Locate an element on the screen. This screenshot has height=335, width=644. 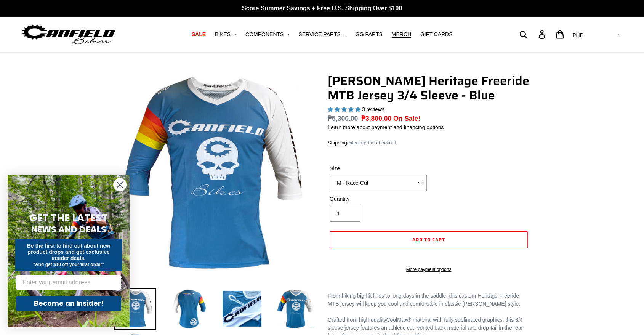
label: Size is located at coordinates (378, 168).